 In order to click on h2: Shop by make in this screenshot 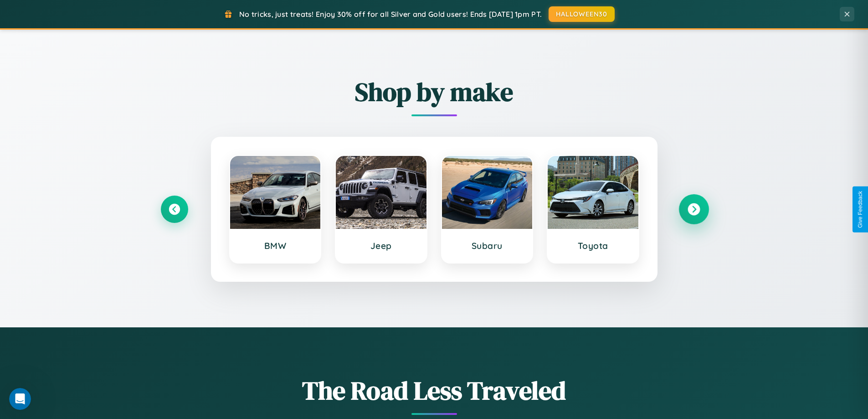, I will do `click(434, 92)`.